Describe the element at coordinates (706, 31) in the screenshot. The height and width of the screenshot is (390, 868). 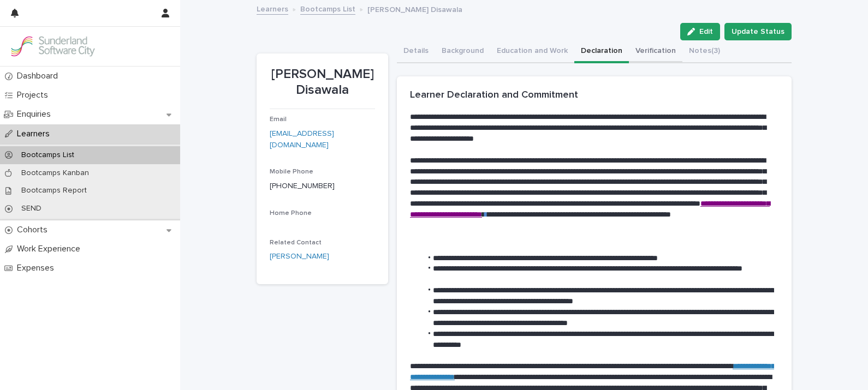
I see `span: Edit` at that location.